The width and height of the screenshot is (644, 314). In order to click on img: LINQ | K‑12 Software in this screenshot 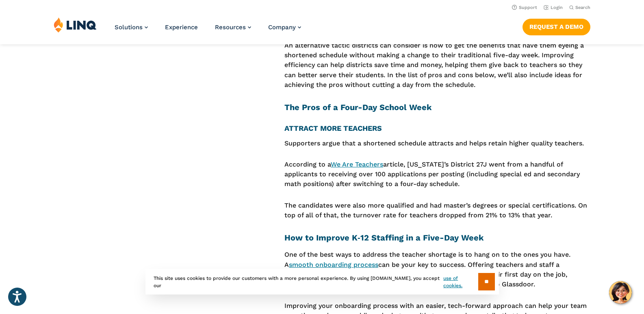, I will do `click(75, 25)`.